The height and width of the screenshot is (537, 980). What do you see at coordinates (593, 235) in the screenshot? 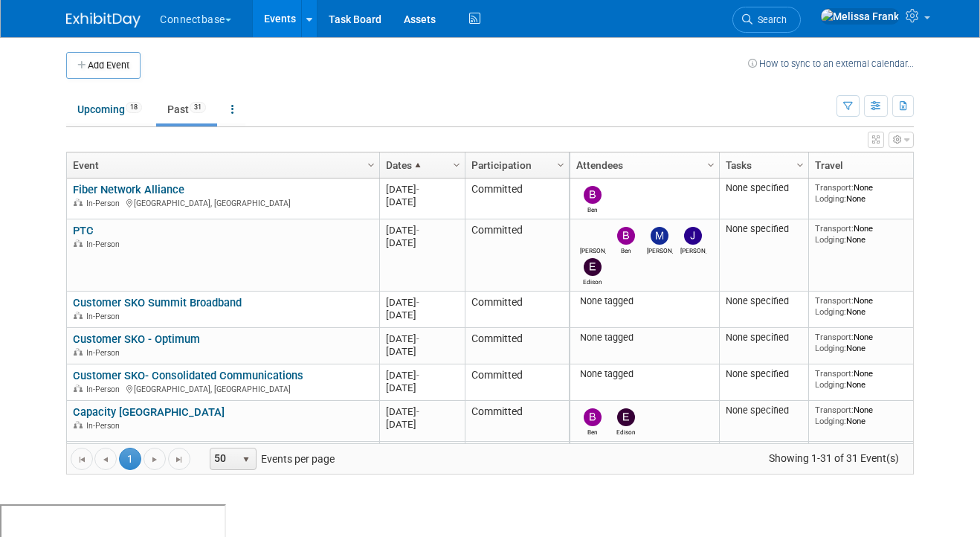
I see `img: Melissa Frank` at bounding box center [593, 235].